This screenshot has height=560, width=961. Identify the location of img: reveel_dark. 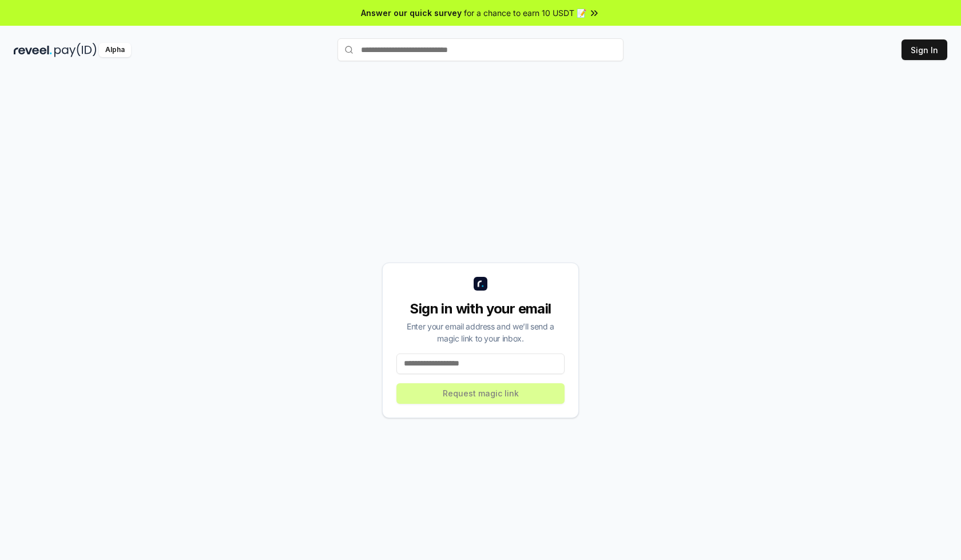
(33, 50).